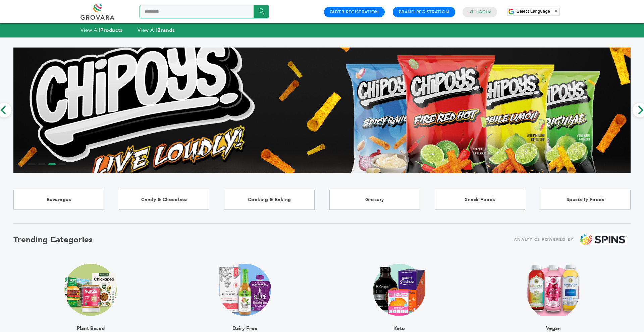 This screenshot has height=332, width=644. I want to click on li: Page dot 4, so click(62, 164).